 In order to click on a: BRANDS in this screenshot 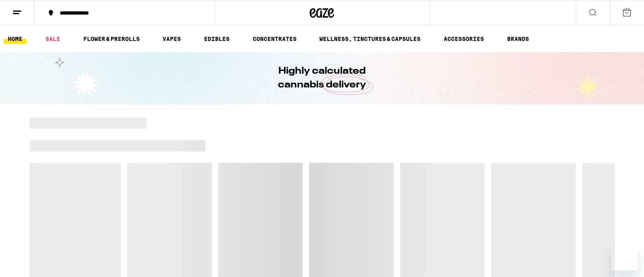, I will do `click(518, 39)`.